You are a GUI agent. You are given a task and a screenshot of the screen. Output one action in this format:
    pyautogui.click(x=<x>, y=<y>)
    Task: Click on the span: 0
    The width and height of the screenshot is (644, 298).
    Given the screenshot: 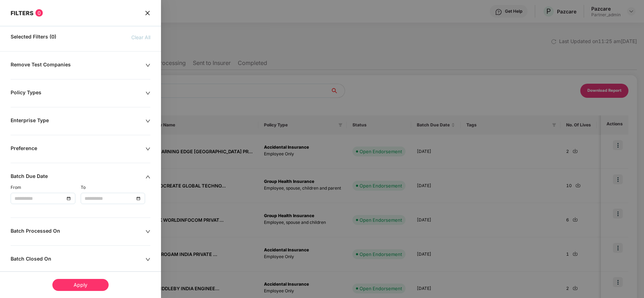 What is the action you would take?
    pyautogui.click(x=39, y=13)
    